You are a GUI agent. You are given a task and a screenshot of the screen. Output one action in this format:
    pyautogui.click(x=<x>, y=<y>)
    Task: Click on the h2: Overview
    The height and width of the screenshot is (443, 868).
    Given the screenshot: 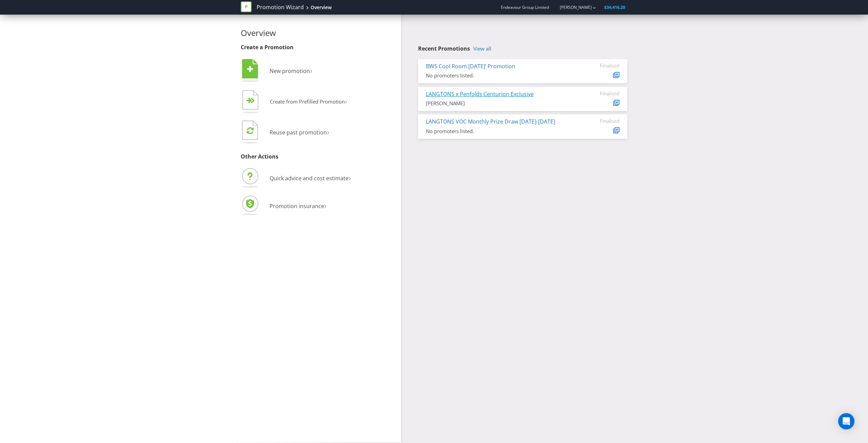 What is the action you would take?
    pyautogui.click(x=318, y=33)
    